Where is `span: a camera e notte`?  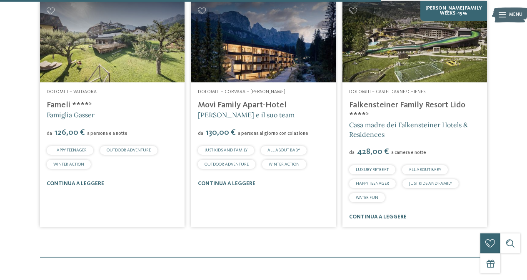
span: a camera e notte is located at coordinates (409, 153).